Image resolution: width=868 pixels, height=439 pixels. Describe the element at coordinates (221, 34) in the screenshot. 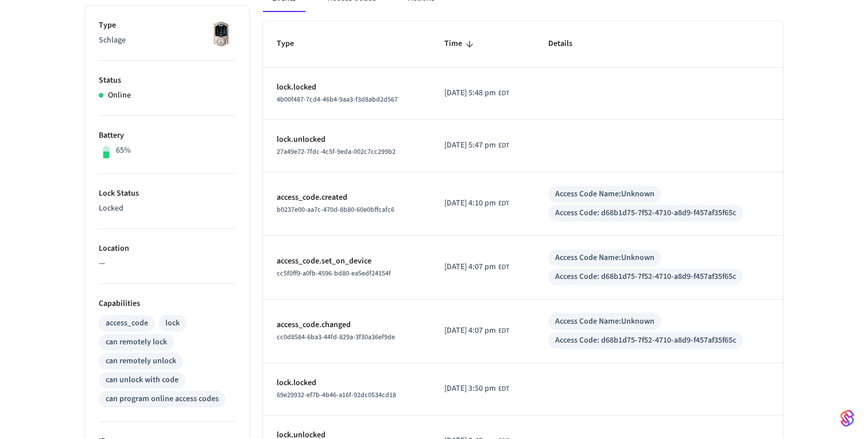

I see `img: Schlage Sense Smart Deadbolt with Camelot Trim, Front` at that location.